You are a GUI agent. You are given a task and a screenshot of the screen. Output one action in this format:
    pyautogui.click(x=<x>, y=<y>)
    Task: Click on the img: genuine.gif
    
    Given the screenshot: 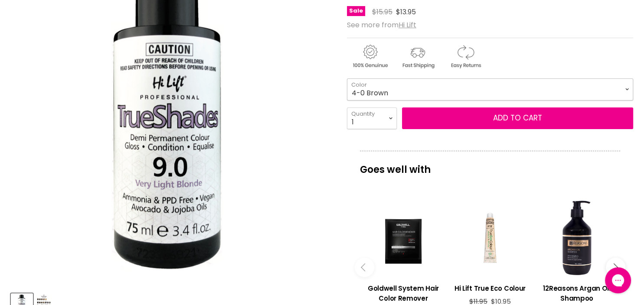 What is the action you would take?
    pyautogui.click(x=370, y=56)
    